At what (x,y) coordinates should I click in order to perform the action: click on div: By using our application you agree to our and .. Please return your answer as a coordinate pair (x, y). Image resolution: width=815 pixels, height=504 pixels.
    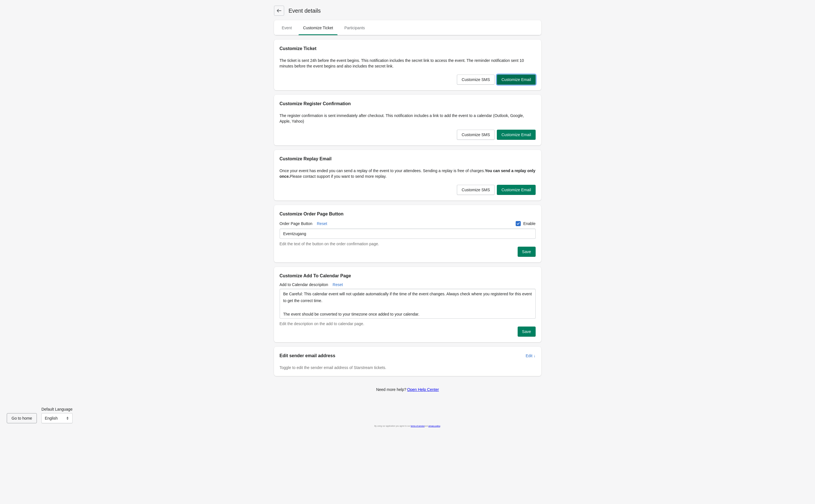
    Looking at the image, I should click on (408, 426).